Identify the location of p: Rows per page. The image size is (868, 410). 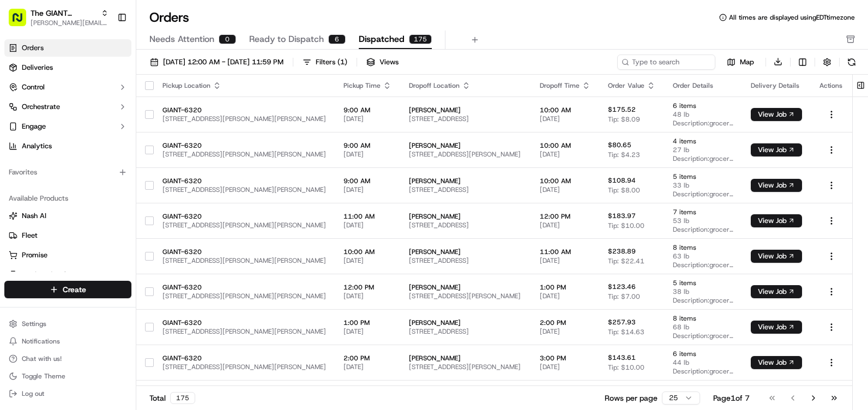
(631, 398).